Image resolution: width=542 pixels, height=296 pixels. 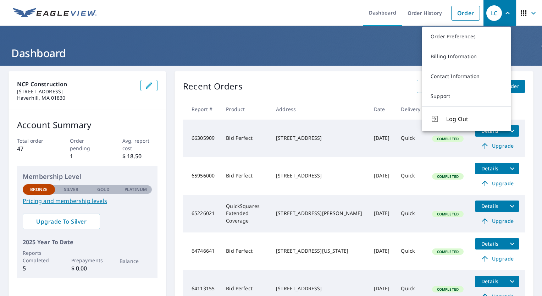 I want to click on button: detailsBtn-65226021, so click(x=490, y=206).